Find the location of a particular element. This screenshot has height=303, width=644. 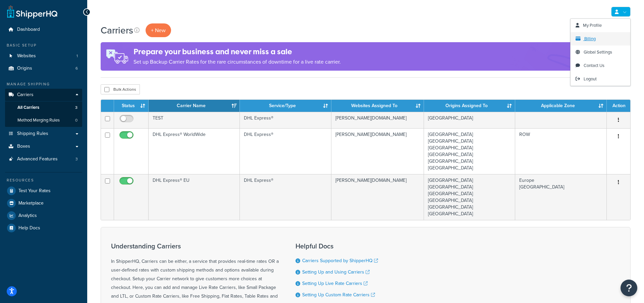

li: Dashboard is located at coordinates (44, 30).